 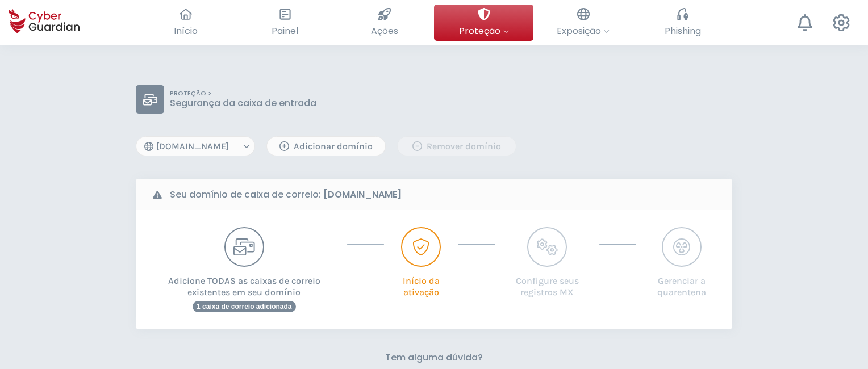 What do you see at coordinates (285, 30) in the screenshot?
I see `span: Painel` at bounding box center [285, 30].